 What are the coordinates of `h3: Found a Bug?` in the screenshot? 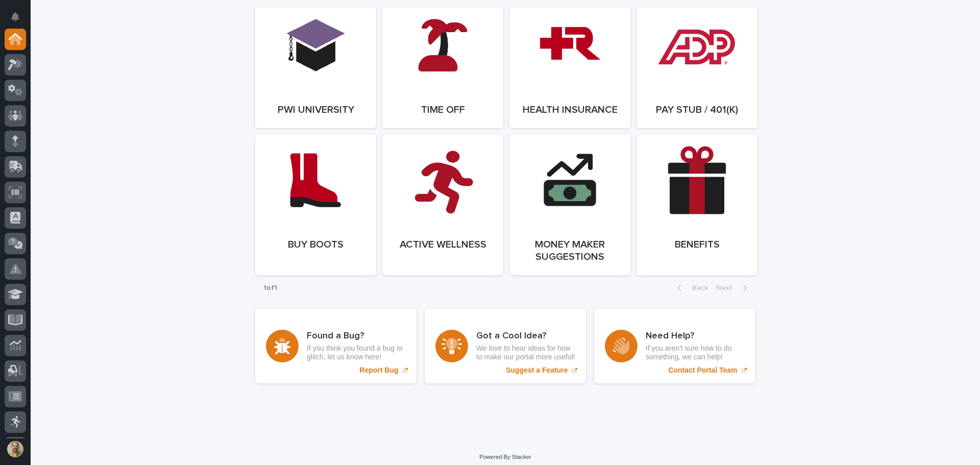 It's located at (356, 336).